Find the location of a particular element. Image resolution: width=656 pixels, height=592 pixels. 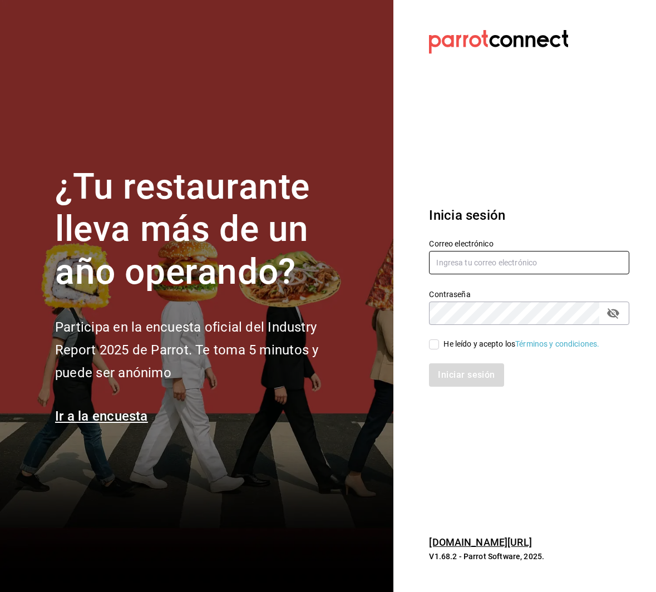

label: Correo electrónico is located at coordinates (529, 243).